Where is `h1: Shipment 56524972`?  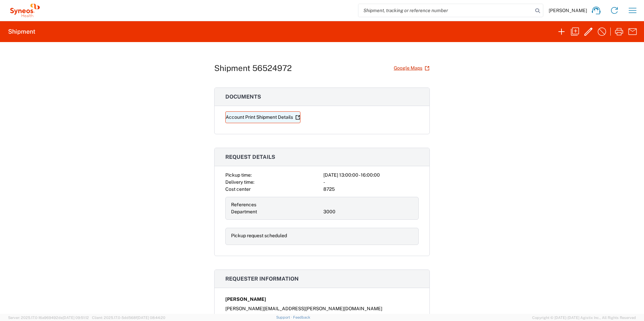 h1: Shipment 56524972 is located at coordinates (253, 68).